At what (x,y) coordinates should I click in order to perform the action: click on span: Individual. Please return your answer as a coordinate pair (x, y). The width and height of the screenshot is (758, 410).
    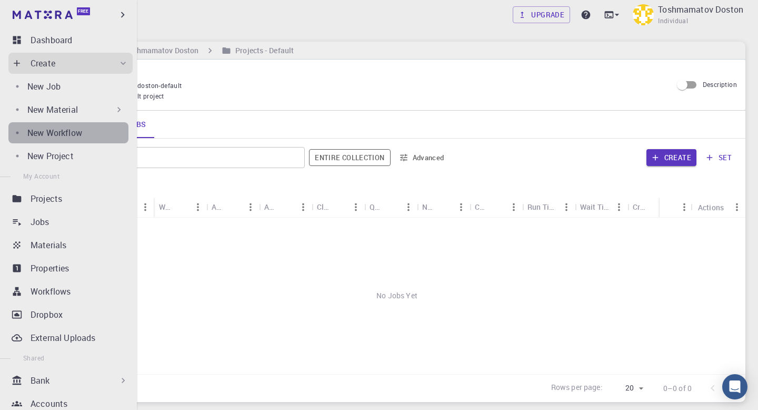
    Looking at the image, I should click on (673, 21).